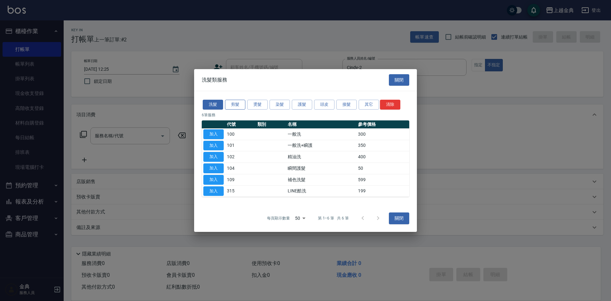 This screenshot has width=611, height=301. What do you see at coordinates (383, 168) in the screenshot?
I see `td: 50` at bounding box center [383, 168].